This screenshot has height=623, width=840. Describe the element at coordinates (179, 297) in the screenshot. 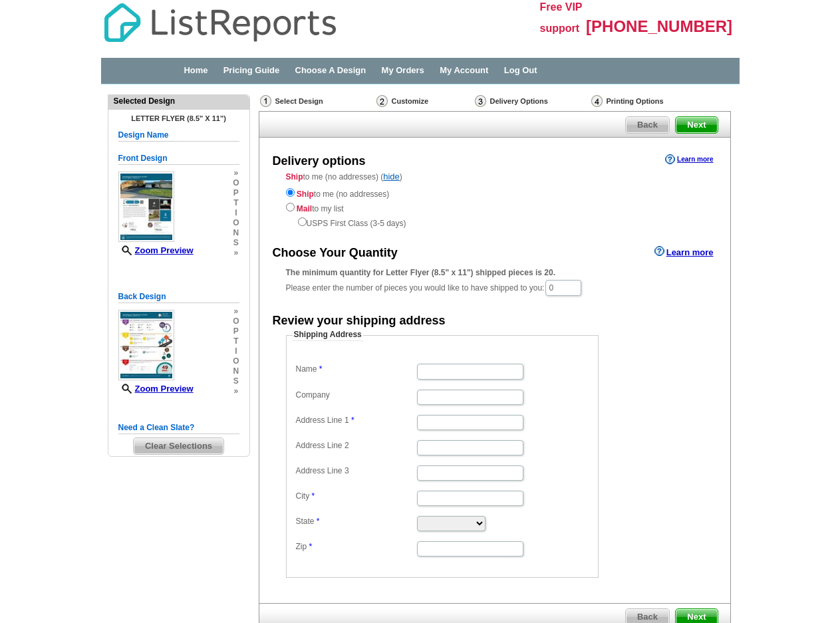

I see `h5: Back Design` at that location.